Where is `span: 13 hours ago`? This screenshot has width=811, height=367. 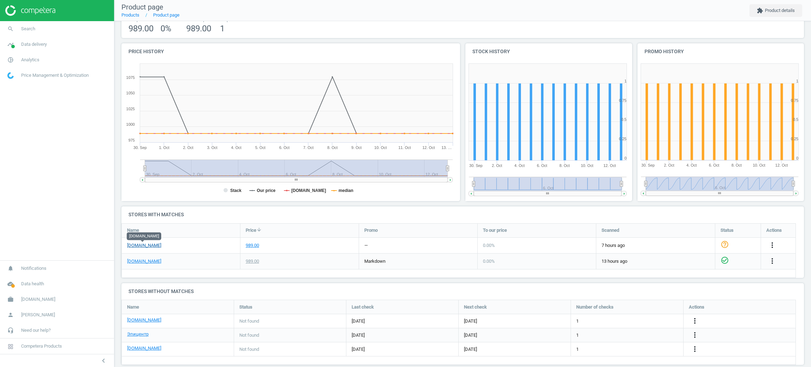
span: 13 hours ago is located at coordinates (655, 261).